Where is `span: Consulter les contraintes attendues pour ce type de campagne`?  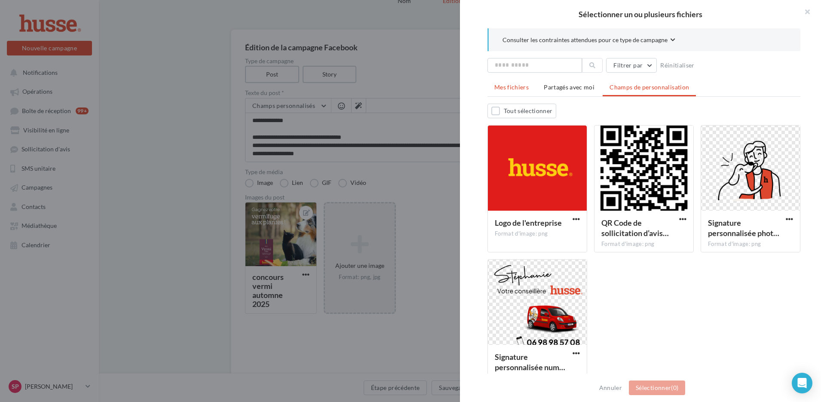 span: Consulter les contraintes attendues pour ce type de campagne is located at coordinates (585, 40).